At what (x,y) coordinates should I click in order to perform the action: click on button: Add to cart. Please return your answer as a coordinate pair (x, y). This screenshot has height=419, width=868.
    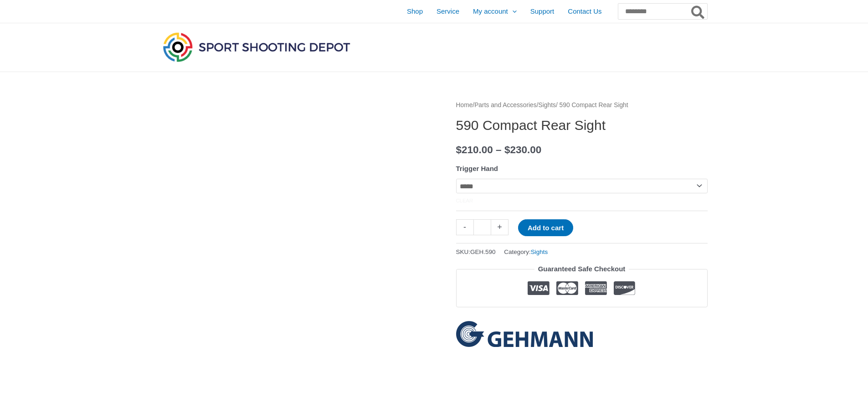
    Looking at the image, I should click on (545, 227).